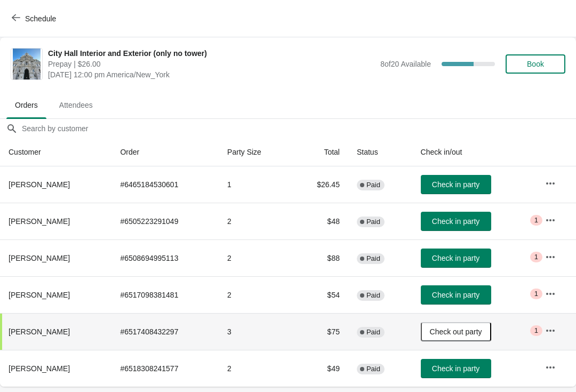  I want to click on button: Check out party, so click(456, 332).